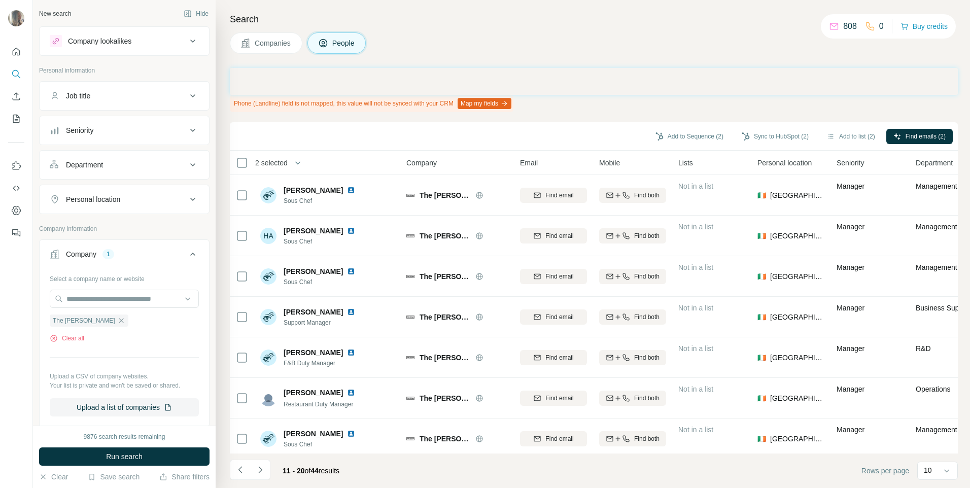  What do you see at coordinates (80, 130) in the screenshot?
I see `div: Seniority` at bounding box center [80, 130].